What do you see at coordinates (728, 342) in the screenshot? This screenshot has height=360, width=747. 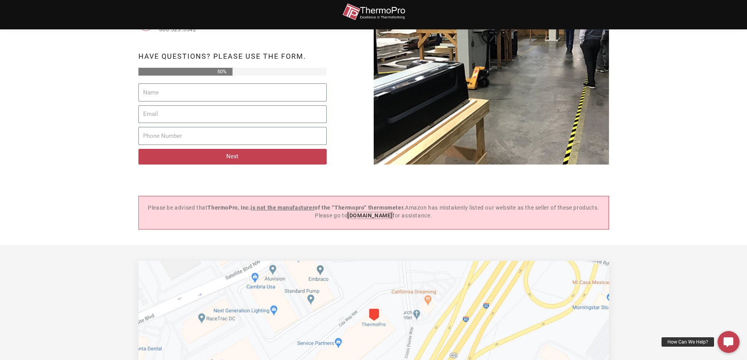 I see `a: How Can We Help?` at bounding box center [728, 342].